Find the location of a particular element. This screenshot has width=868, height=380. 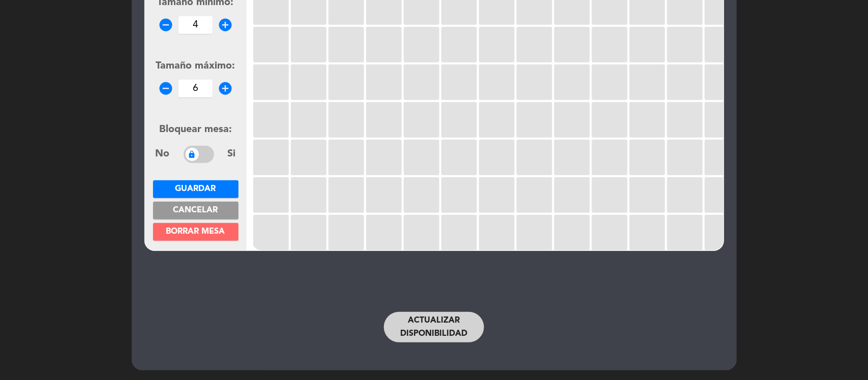

span: Guardar is located at coordinates (196, 189).